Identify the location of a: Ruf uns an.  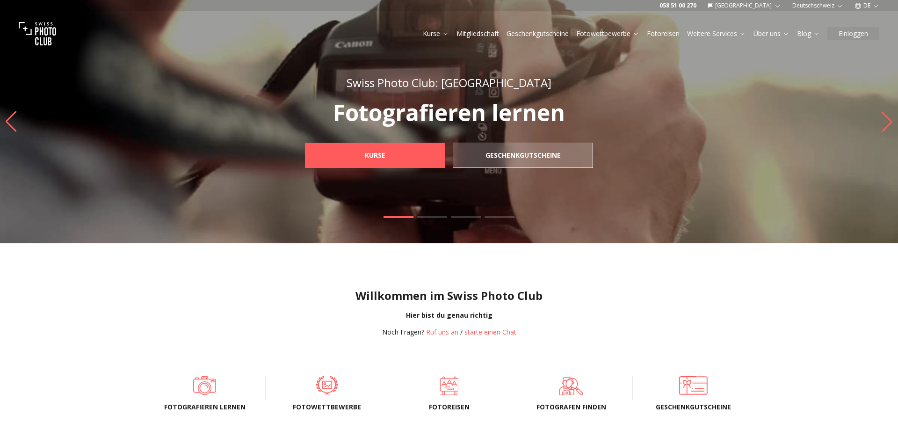
(442, 332).